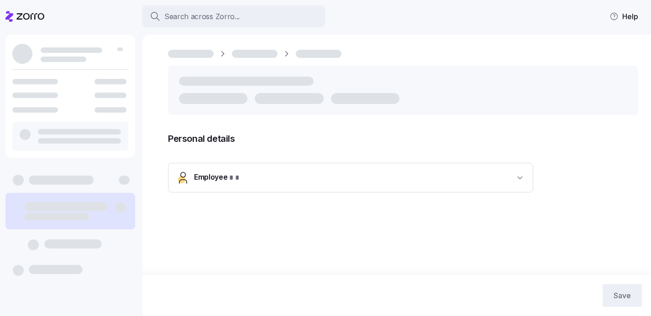 The width and height of the screenshot is (651, 316). I want to click on span: Search across Zorro..., so click(202, 16).